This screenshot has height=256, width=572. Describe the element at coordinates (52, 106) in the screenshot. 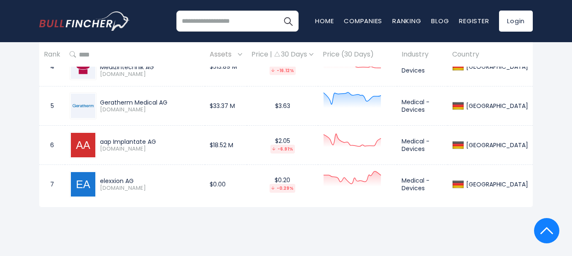

I see `td: 5` at that location.